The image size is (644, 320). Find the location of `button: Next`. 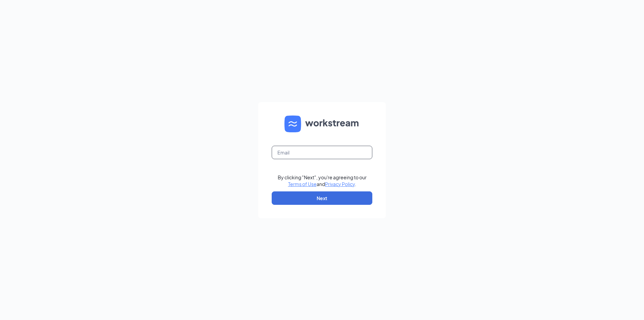

button: Next is located at coordinates (322, 198).